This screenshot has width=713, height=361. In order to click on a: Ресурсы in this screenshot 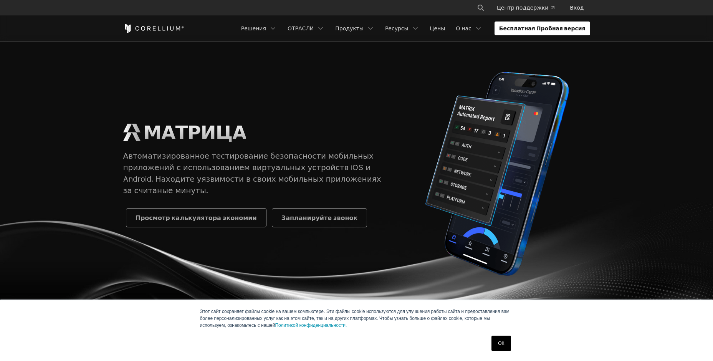, I will do `click(402, 28)`.